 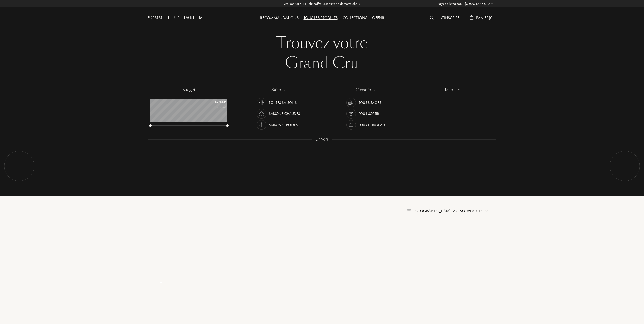 What do you see at coordinates (189, 90) in the screenshot?
I see `div: budget` at bounding box center [189, 90].